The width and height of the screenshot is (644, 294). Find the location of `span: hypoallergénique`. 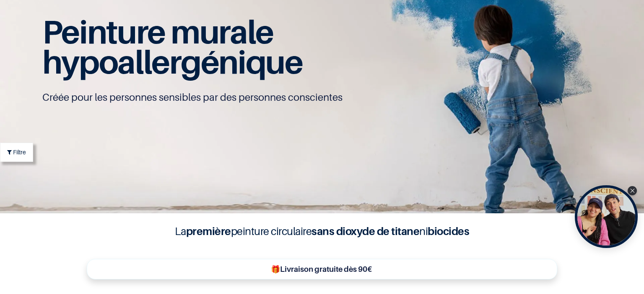

span: hypoallergénique is located at coordinates (172, 62).